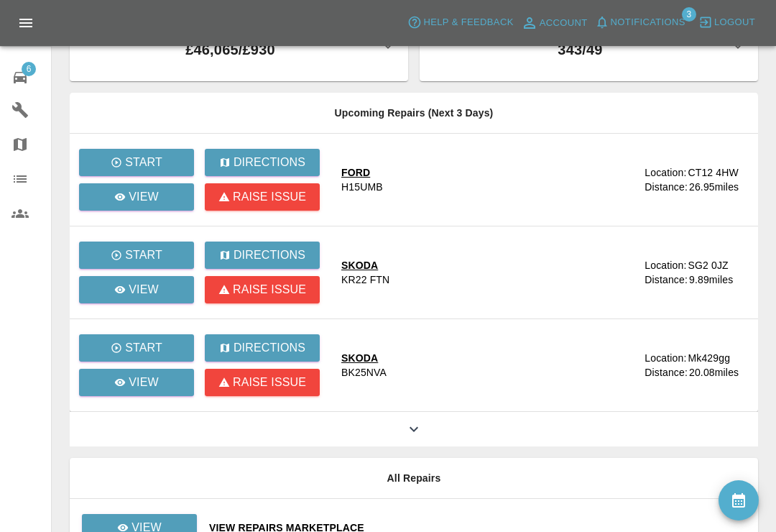 Image resolution: width=776 pixels, height=532 pixels. I want to click on th: All Repairs, so click(414, 478).